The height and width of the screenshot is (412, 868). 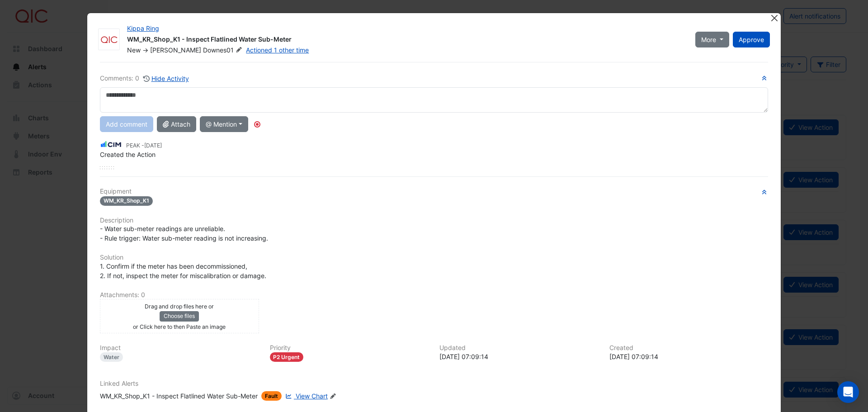 What do you see at coordinates (434, 192) in the screenshot?
I see `h6: Equipment` at bounding box center [434, 192].